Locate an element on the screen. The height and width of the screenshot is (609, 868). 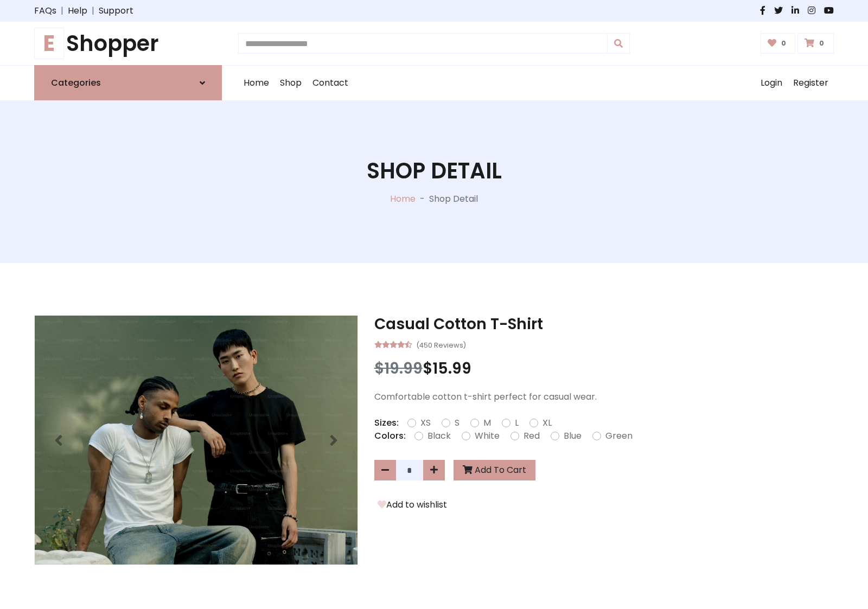
label: White is located at coordinates (487, 436).